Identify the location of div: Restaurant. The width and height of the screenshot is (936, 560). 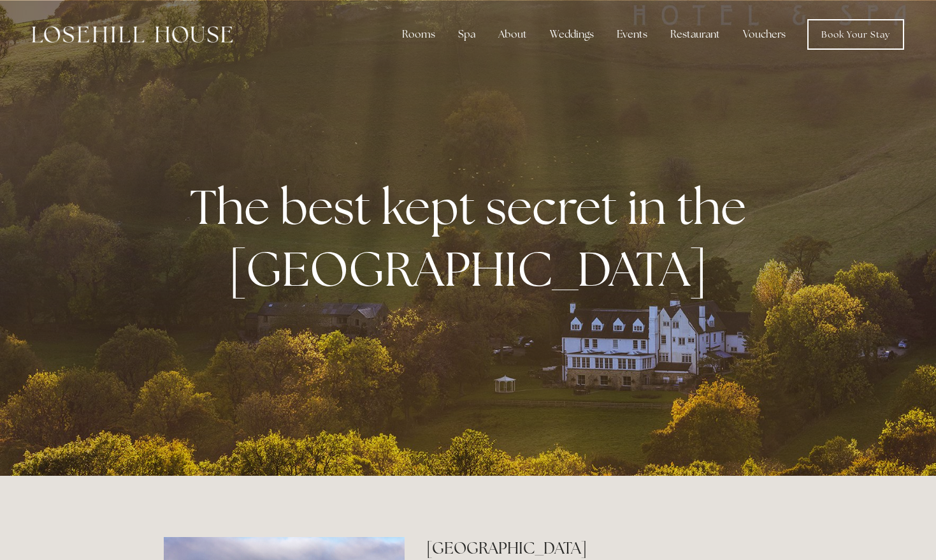
(695, 35).